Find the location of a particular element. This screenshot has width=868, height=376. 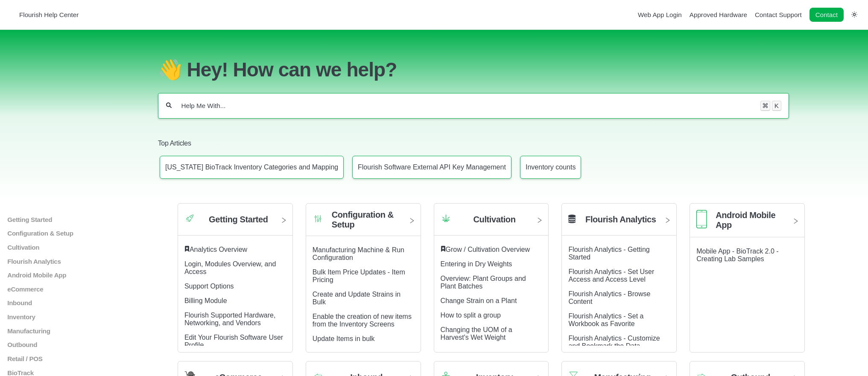

div: Keyboard shortcut for search is located at coordinates (771, 106).